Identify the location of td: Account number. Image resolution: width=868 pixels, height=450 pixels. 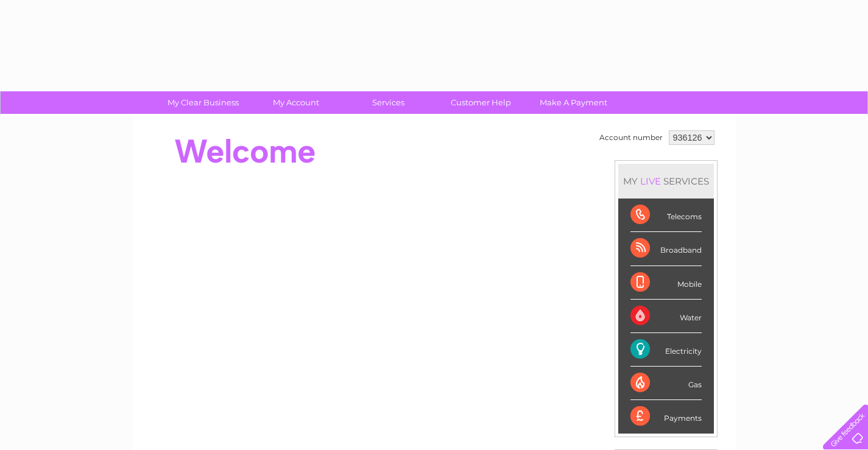
(631, 138).